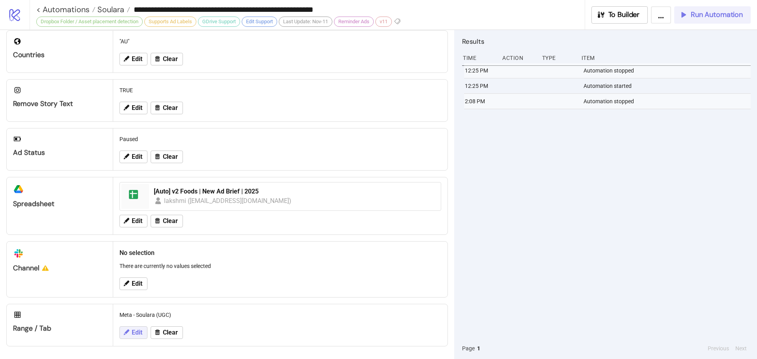 Image resolution: width=757 pixels, height=359 pixels. What do you see at coordinates (280, 253) in the screenshot?
I see `h2: No selection` at bounding box center [280, 253].